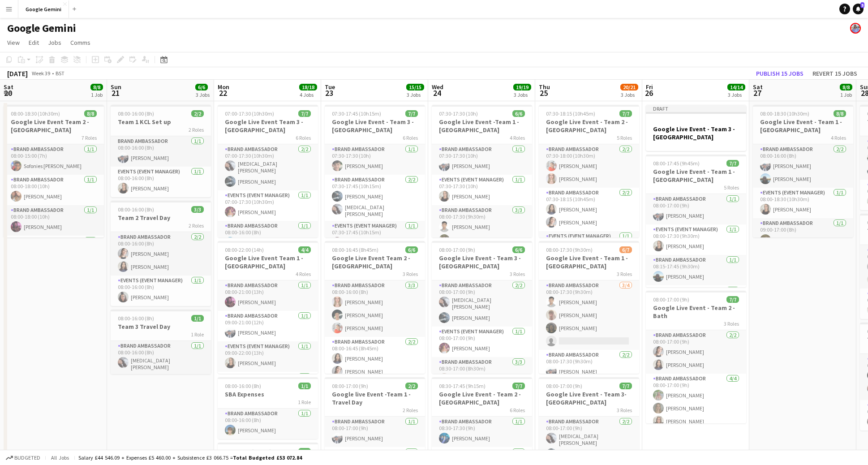 This screenshot has height=465, width=868. What do you see at coordinates (40, 73) in the screenshot?
I see `span: Week 39` at bounding box center [40, 73].